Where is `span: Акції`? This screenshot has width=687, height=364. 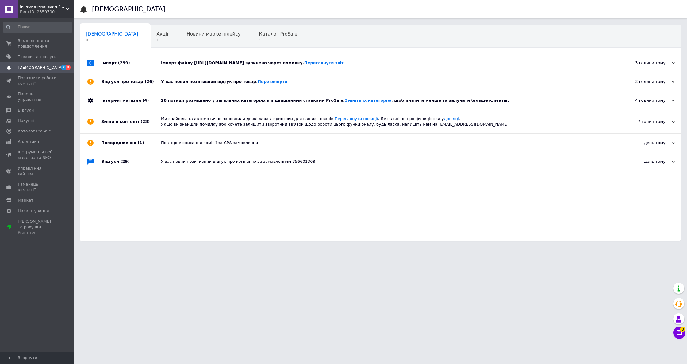 span: Акції is located at coordinates (163, 34).